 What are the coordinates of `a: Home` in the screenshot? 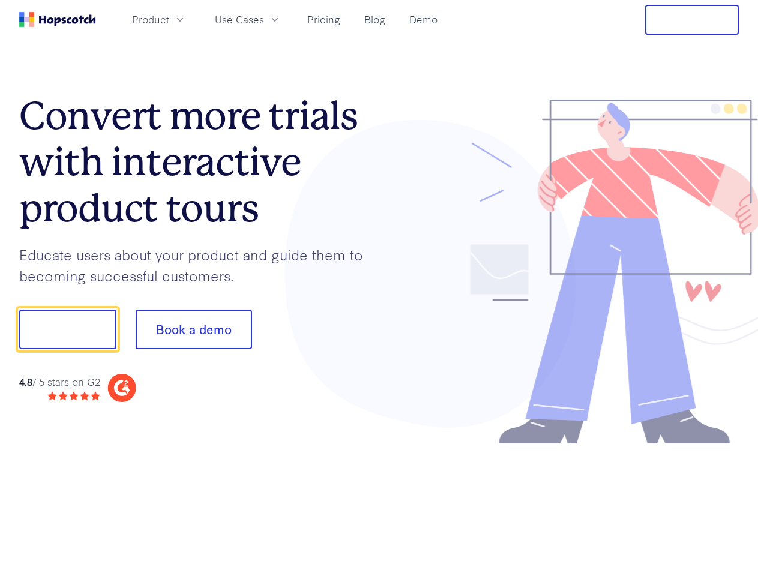 It's located at (58, 19).